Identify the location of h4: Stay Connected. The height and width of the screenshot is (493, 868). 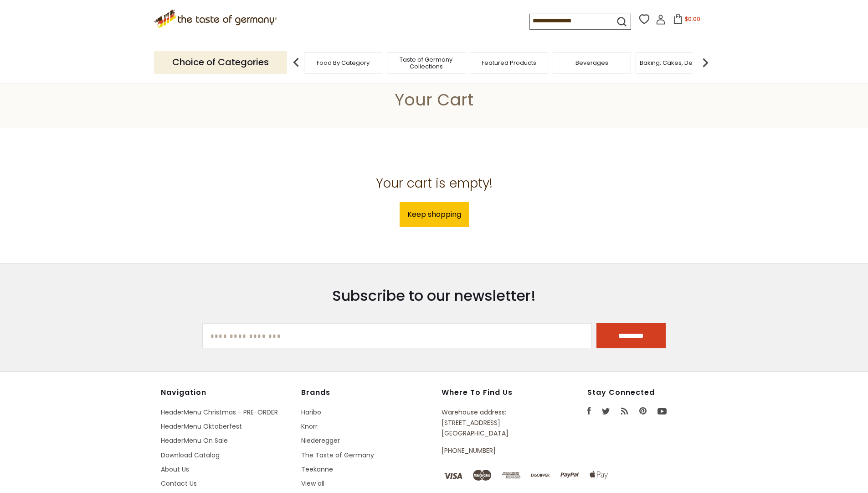
(648, 392).